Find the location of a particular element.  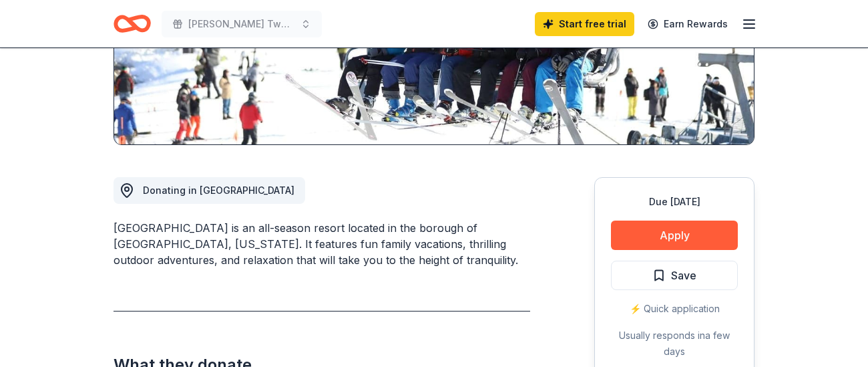

a: Home is located at coordinates (132, 23).